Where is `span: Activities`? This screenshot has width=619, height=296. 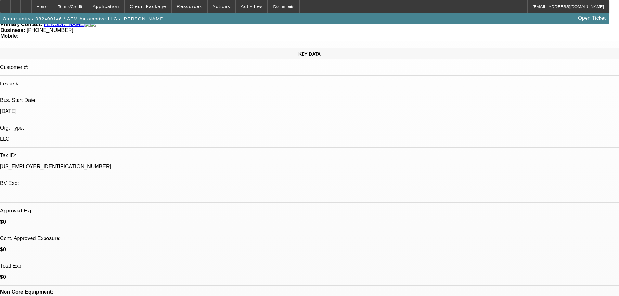 span: Activities is located at coordinates (252, 6).